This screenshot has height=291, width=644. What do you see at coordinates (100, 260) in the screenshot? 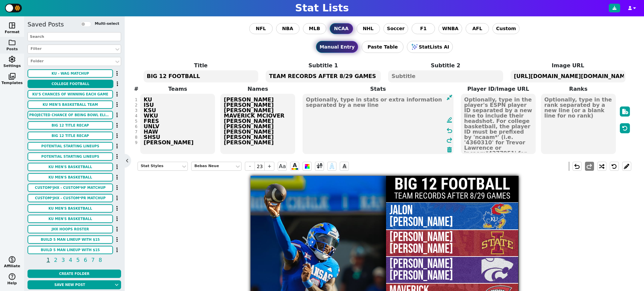
I see `span: 8` at bounding box center [100, 260].